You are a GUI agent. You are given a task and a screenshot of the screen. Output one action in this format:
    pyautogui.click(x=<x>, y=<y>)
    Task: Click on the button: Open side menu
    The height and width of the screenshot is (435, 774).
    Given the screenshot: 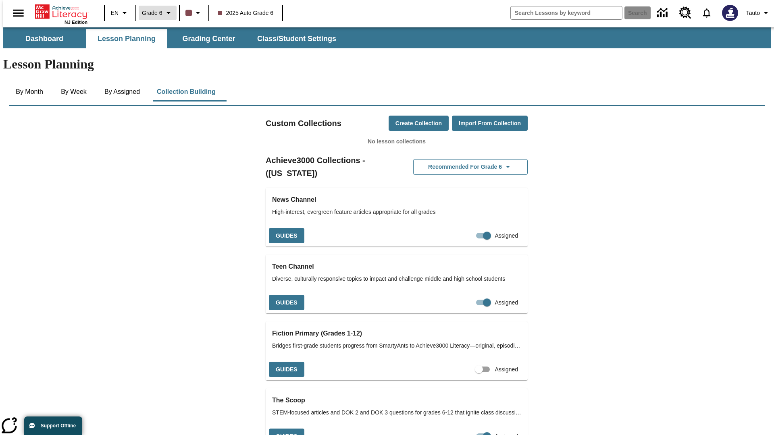 What is the action you would take?
    pyautogui.click(x=18, y=13)
    